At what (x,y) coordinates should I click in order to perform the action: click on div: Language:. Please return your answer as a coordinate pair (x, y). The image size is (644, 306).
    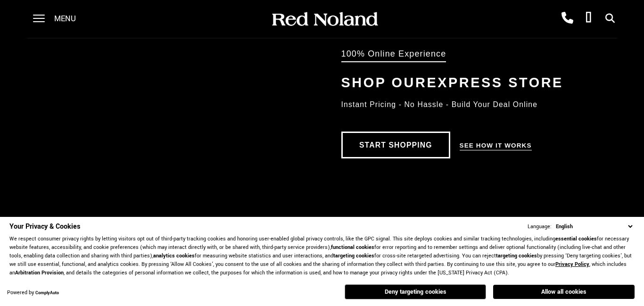
    Looking at the image, I should click on (539, 226).